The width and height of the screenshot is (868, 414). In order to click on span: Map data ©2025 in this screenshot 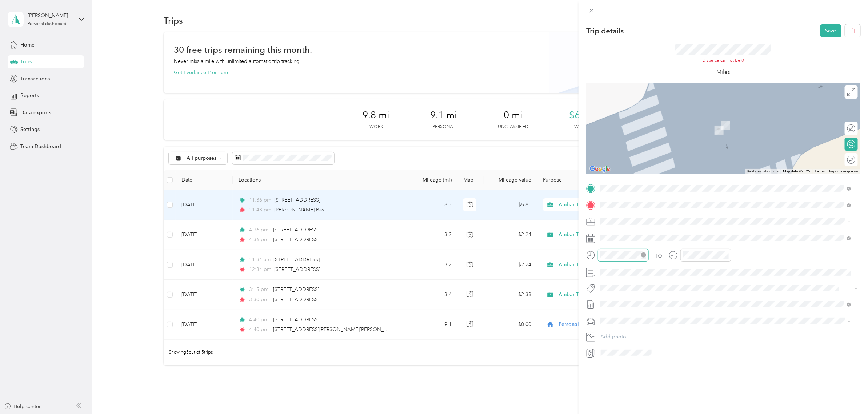, I will do `click(796, 171)`.